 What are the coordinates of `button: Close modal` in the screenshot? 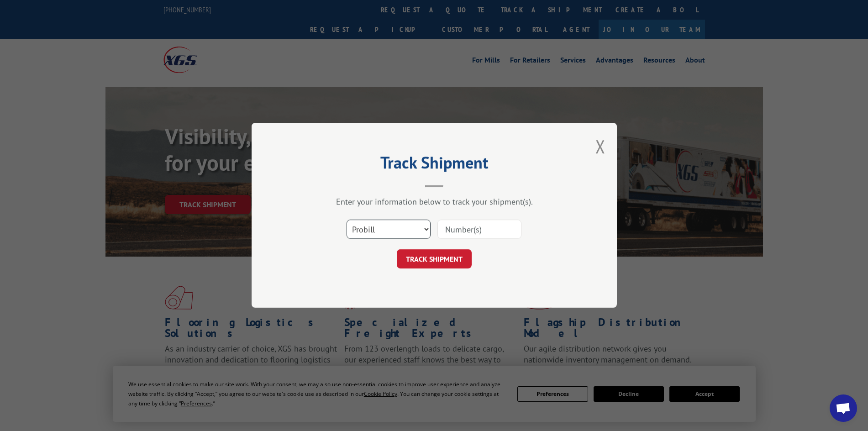 It's located at (600, 146).